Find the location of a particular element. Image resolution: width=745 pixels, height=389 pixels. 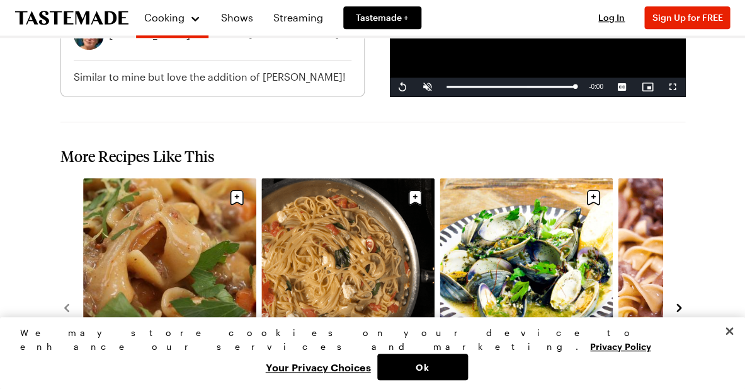

a: Tastemade + is located at coordinates (382, 18).